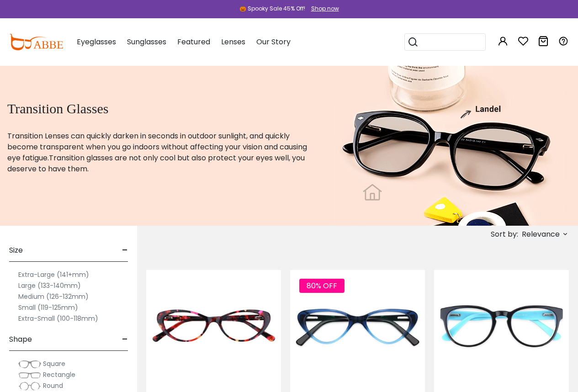 The width and height of the screenshot is (578, 392). I want to click on span: Rectangle, so click(59, 374).